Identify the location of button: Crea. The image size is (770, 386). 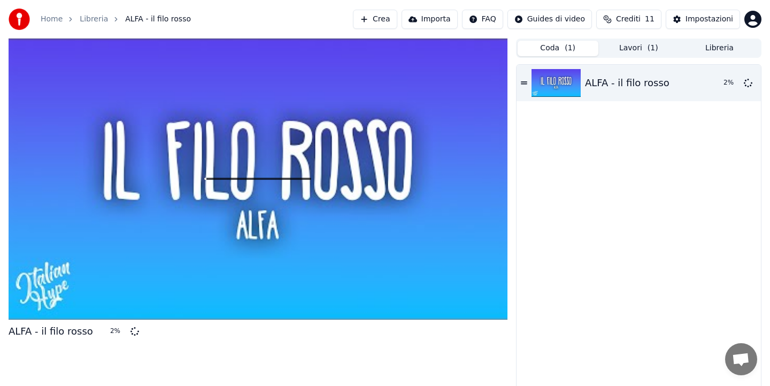
(375, 19).